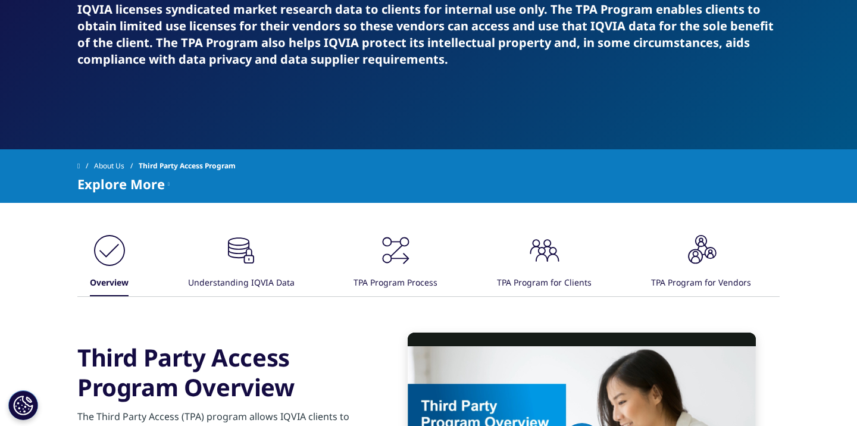 The image size is (857, 426). I want to click on span: Explore More, so click(121, 184).